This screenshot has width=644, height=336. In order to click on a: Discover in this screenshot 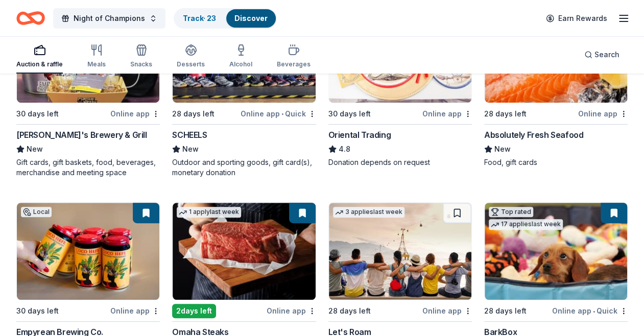, I will do `click(251, 18)`.